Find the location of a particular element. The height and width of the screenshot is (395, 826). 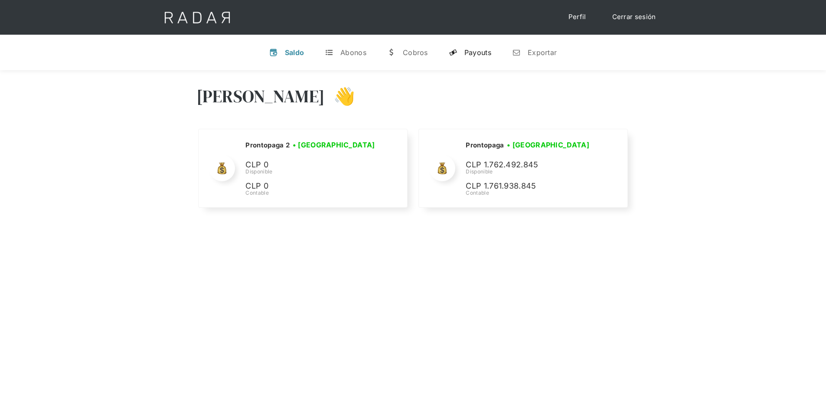

div: Exportar is located at coordinates (542, 52).